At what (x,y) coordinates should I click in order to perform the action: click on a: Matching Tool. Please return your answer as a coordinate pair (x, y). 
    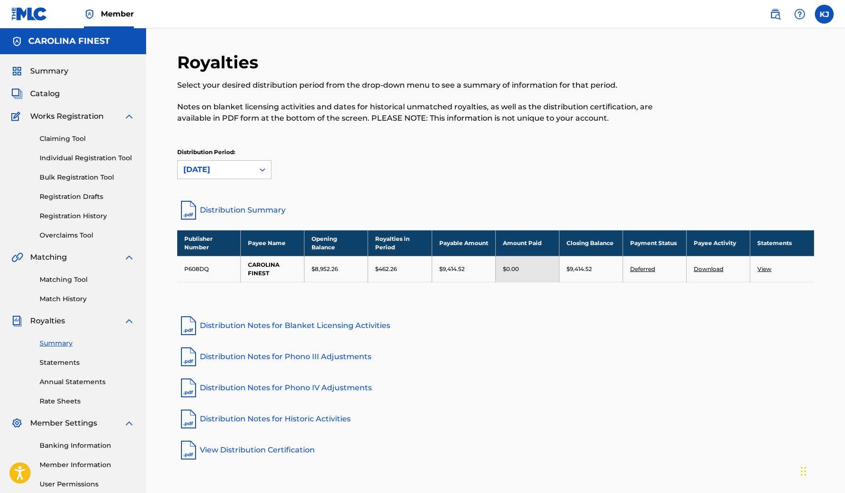
    Looking at the image, I should click on (87, 280).